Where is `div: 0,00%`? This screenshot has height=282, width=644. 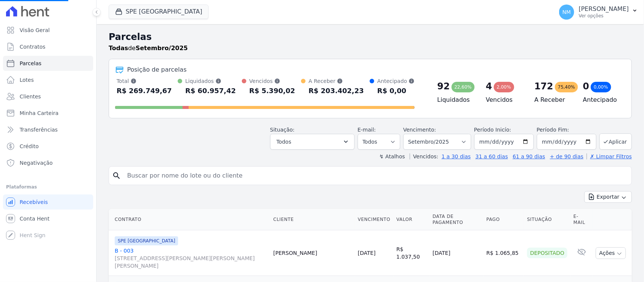 div: 0,00% is located at coordinates (601, 87).